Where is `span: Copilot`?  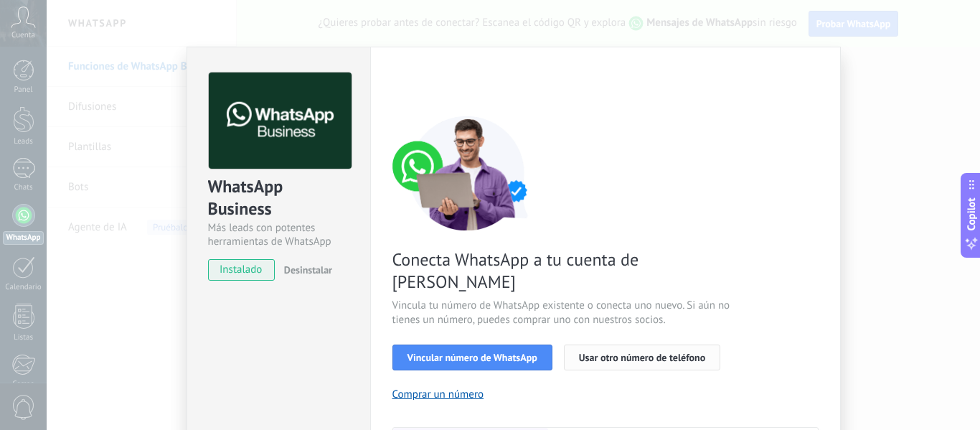
span: Copilot is located at coordinates (972, 214).